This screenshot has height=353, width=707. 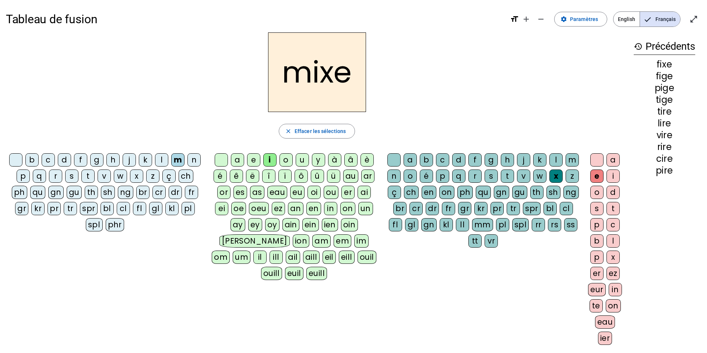 What do you see at coordinates (252, 176) in the screenshot?
I see `div: ë` at bounding box center [252, 176].